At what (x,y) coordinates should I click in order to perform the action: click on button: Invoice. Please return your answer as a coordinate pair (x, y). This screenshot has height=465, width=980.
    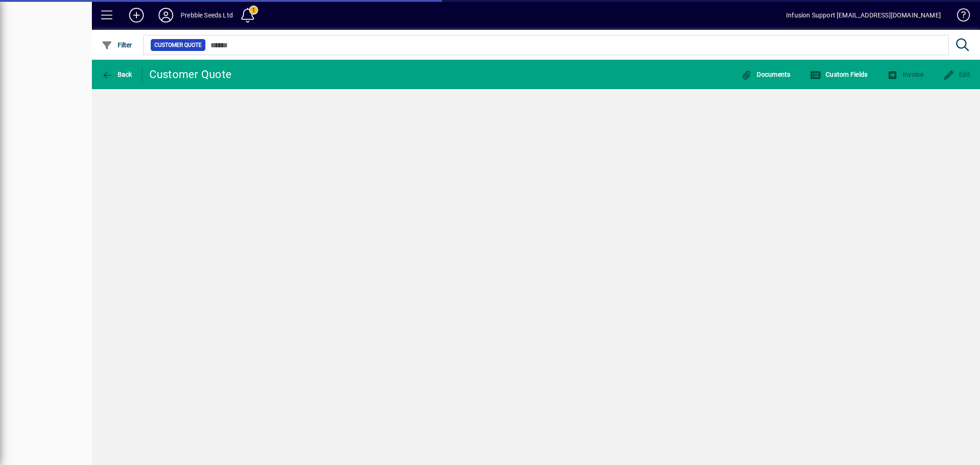
    Looking at the image, I should click on (906, 74).